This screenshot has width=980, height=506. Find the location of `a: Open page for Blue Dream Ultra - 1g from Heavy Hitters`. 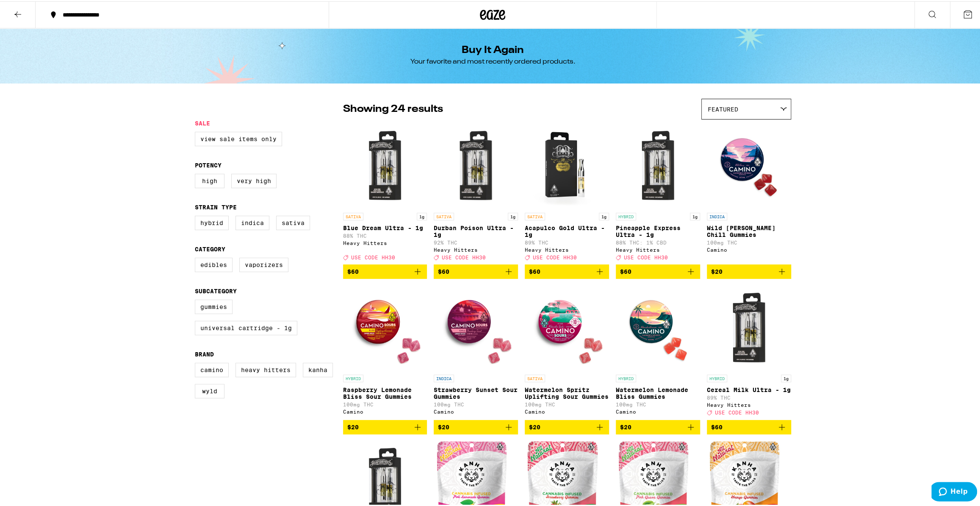

a: Open page for Blue Dream Ultra - 1g from Heavy Hitters is located at coordinates (385, 193).